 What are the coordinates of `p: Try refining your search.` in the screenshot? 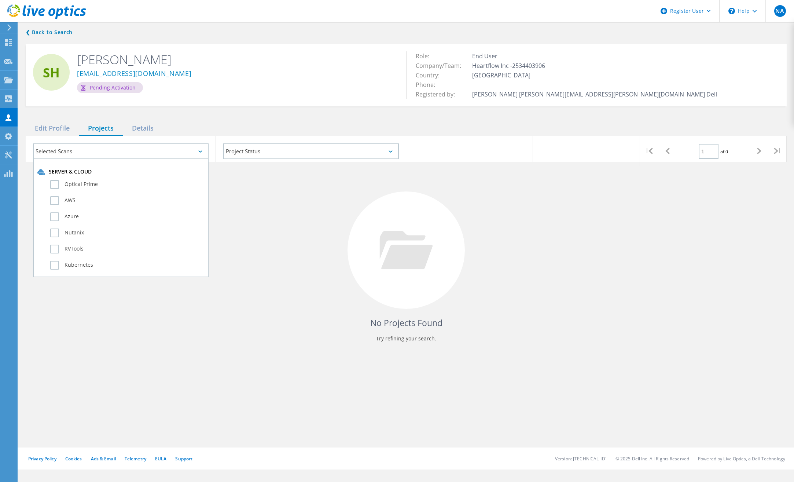 It's located at (406, 338).